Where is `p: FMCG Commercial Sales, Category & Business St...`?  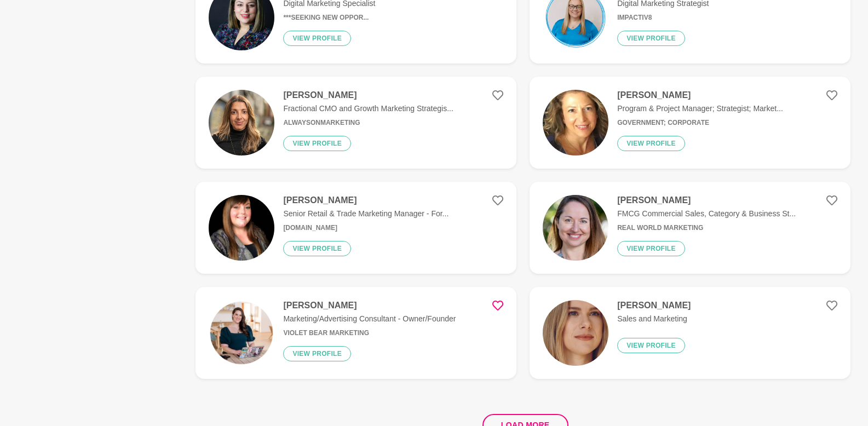
p: FMCG Commercial Sales, Category & Business St... is located at coordinates (706, 214).